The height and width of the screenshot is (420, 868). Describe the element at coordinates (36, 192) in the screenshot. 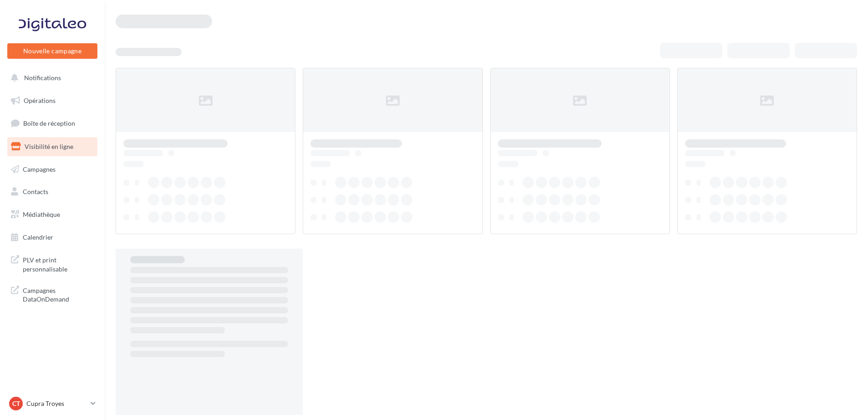

I see `span: Contacts` at that location.